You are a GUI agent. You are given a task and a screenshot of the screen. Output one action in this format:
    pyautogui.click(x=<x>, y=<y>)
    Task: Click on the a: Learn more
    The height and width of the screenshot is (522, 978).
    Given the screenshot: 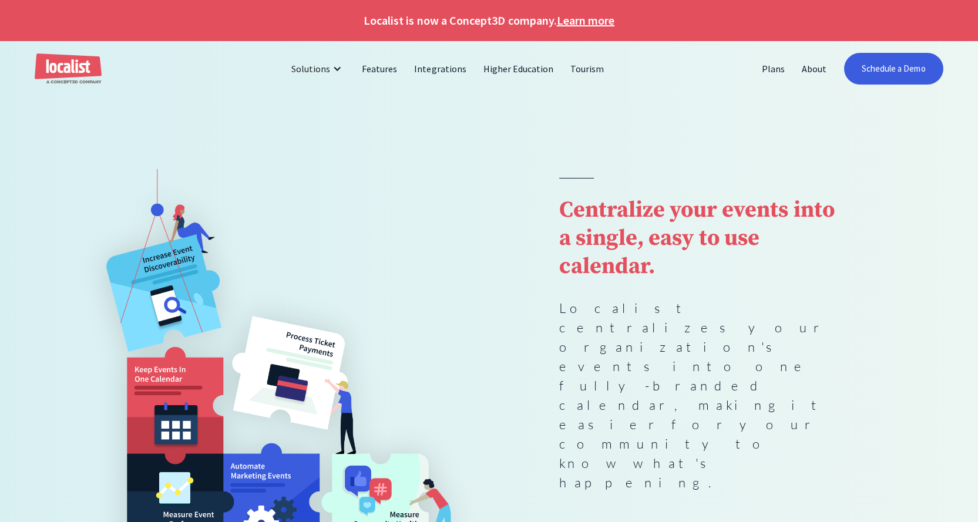 What is the action you would take?
    pyautogui.click(x=586, y=21)
    